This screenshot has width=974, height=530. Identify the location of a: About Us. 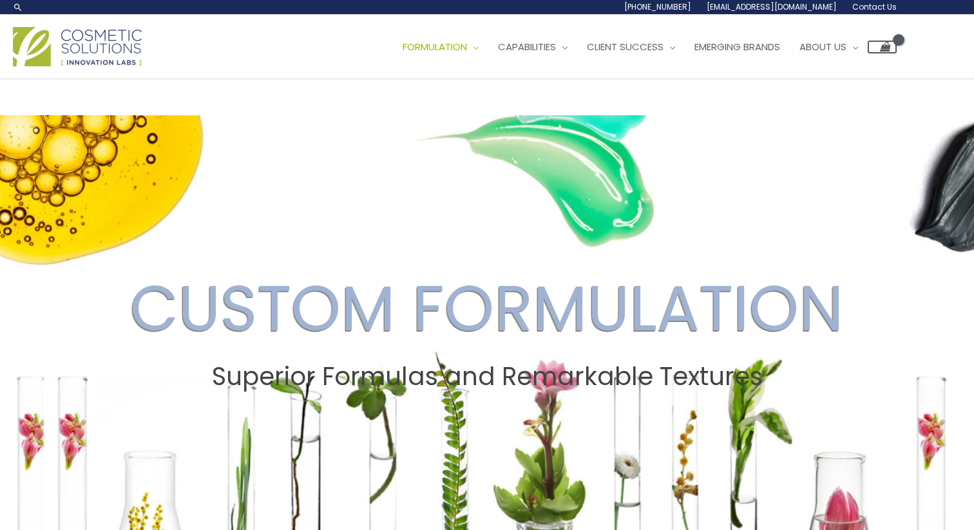
(828, 47).